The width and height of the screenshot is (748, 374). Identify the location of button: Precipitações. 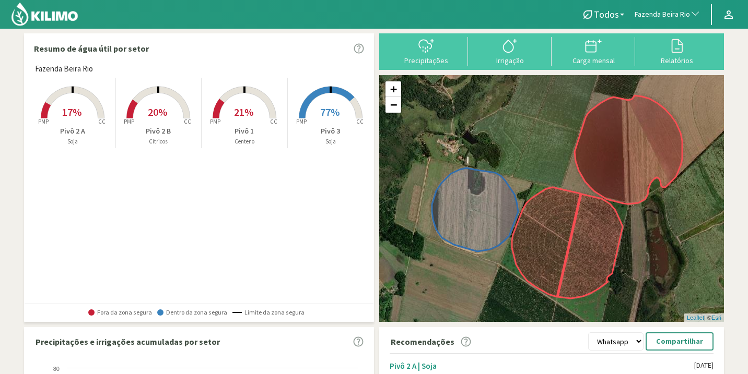
(426, 51).